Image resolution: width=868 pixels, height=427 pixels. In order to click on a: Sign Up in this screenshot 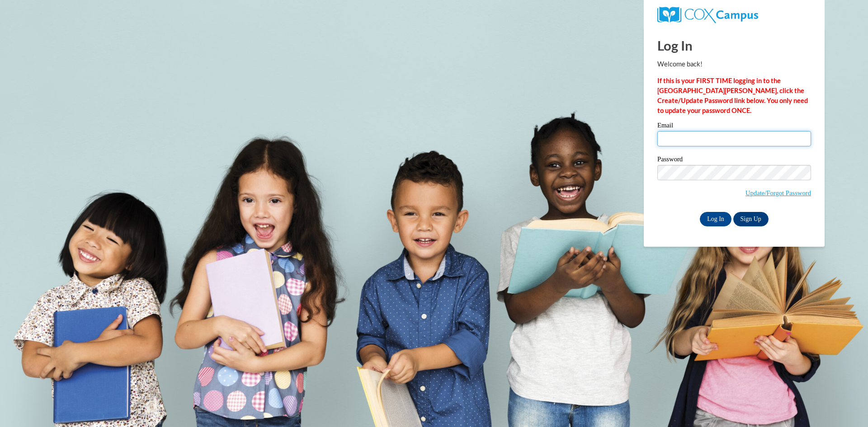, I will do `click(751, 219)`.